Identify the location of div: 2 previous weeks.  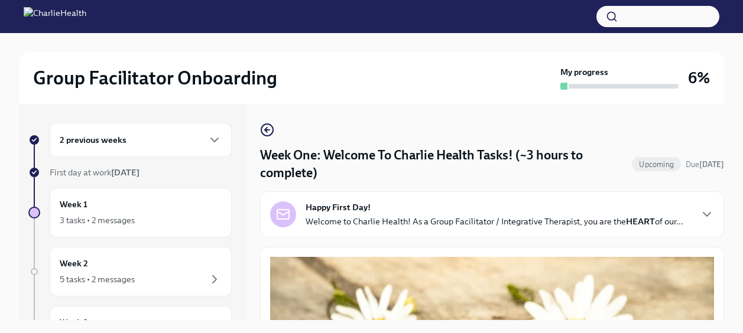
(141, 140).